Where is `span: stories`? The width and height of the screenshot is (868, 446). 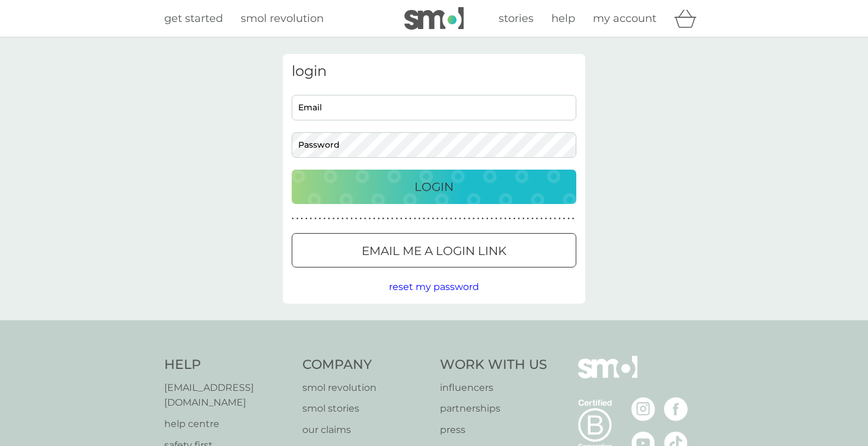
span: stories is located at coordinates (516, 18).